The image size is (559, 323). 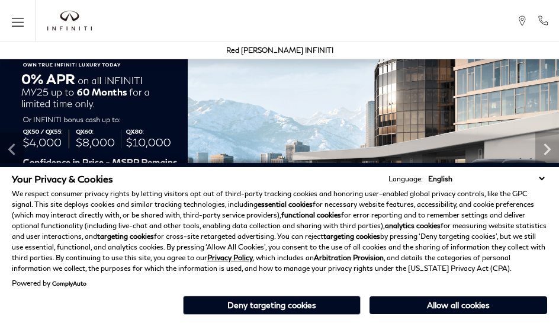 I want to click on div: Powered by, so click(x=49, y=283).